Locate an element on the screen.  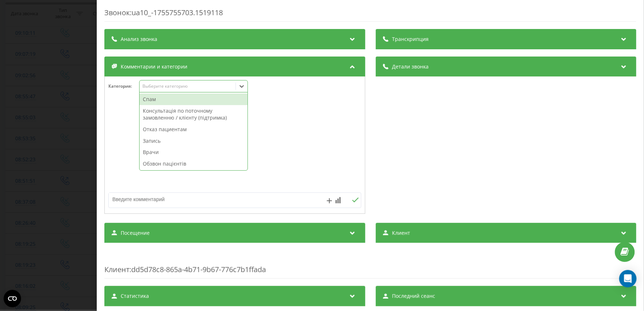
div: Выберите категорию is located at coordinates (187, 86).